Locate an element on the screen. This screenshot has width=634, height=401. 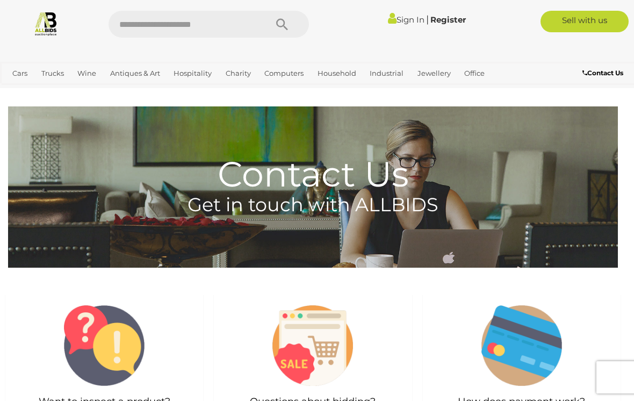
a: Antiques & Art is located at coordinates (135, 73).